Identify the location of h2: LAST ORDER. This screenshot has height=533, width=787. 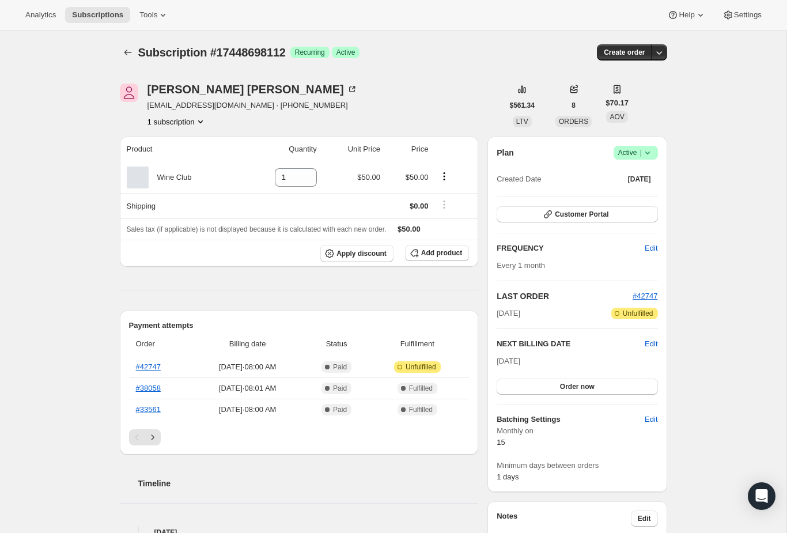
(565, 296).